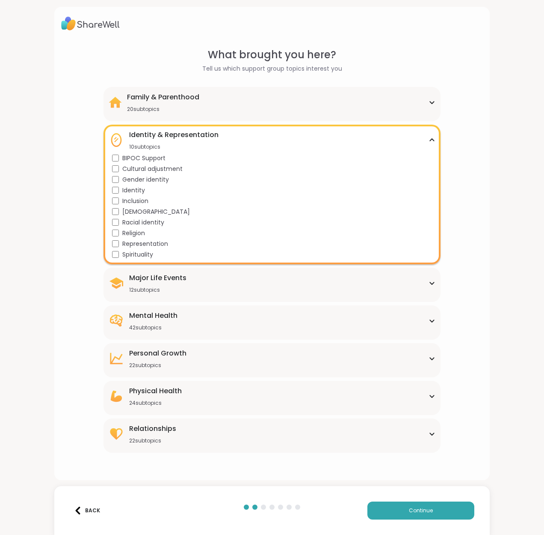  I want to click on div: 12 subtopics, so click(158, 290).